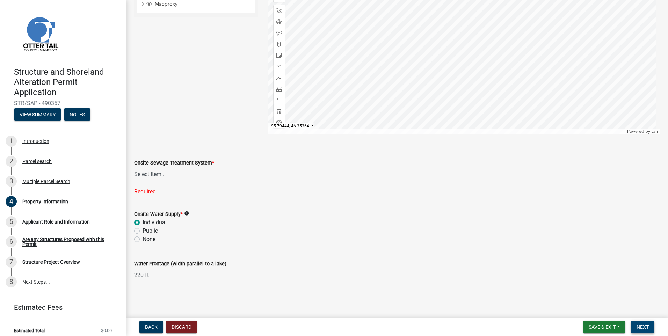 This screenshot has height=336, width=668. What do you see at coordinates (203, 4) in the screenshot?
I see `span: Mapproxy` at bounding box center [203, 4].